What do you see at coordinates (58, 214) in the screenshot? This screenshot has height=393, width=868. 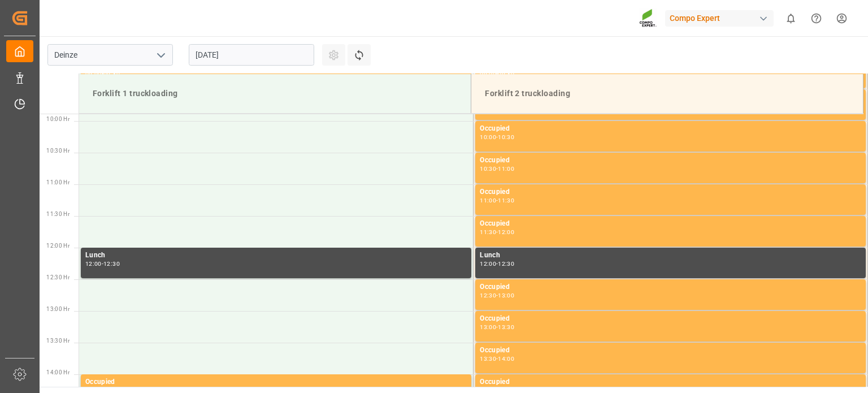 I see `span: 11:30 Hr` at bounding box center [58, 214].